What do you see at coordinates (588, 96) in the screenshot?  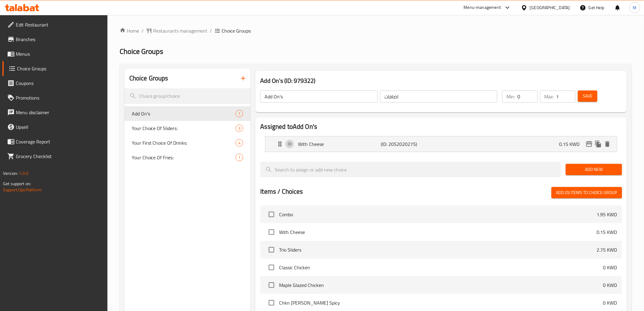 I see `button: Save` at bounding box center [588, 96].